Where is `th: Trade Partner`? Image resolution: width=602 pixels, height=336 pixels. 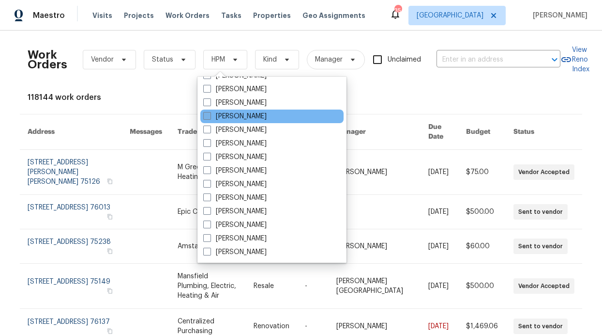
th: Trade Partner is located at coordinates (208, 132).